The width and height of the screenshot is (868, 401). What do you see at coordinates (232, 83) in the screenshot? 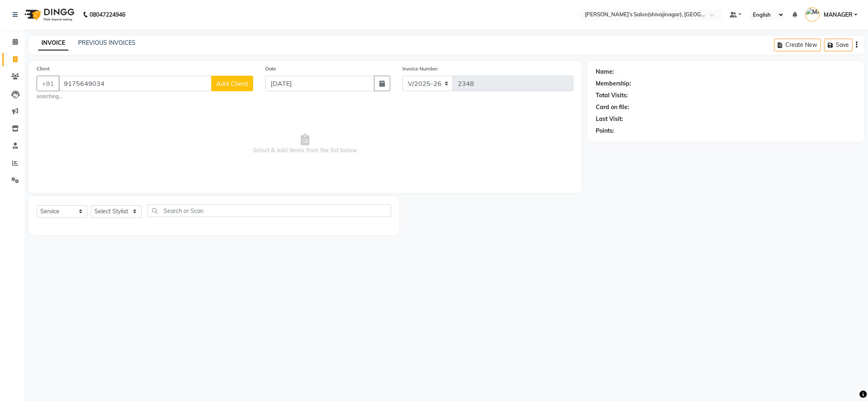
I see `button: Add Client` at bounding box center [232, 83].